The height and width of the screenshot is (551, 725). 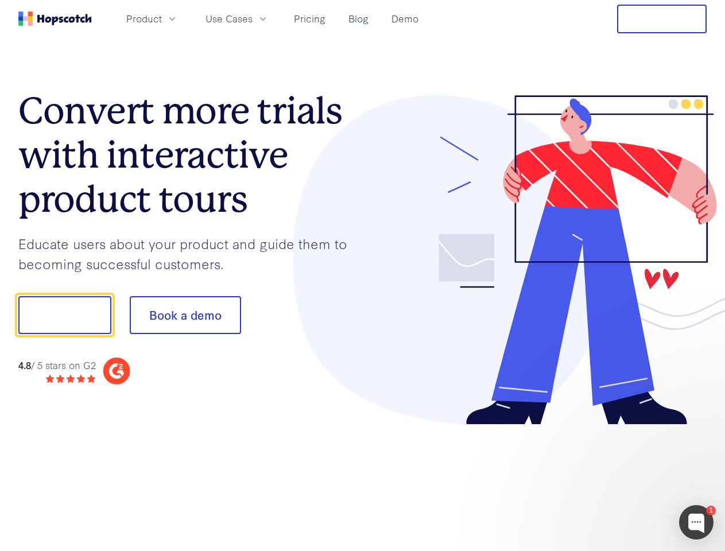 What do you see at coordinates (65, 315) in the screenshot?
I see `button: Show me!` at bounding box center [65, 315].